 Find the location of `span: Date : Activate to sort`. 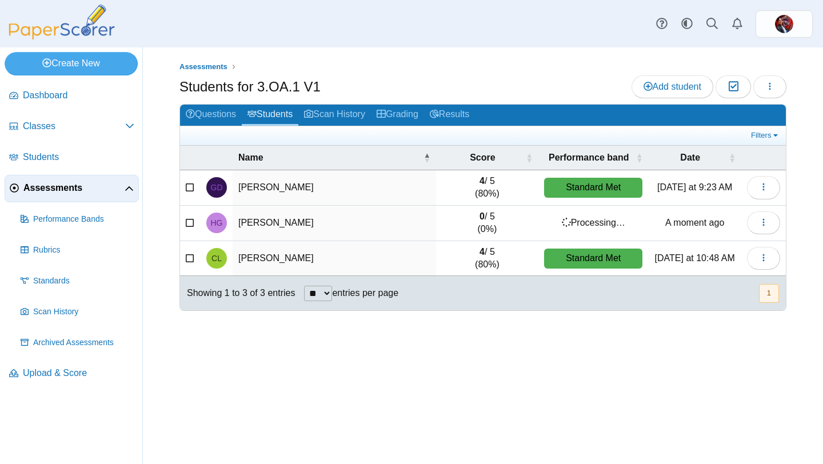

span: Date : Activate to sort is located at coordinates (732, 158).